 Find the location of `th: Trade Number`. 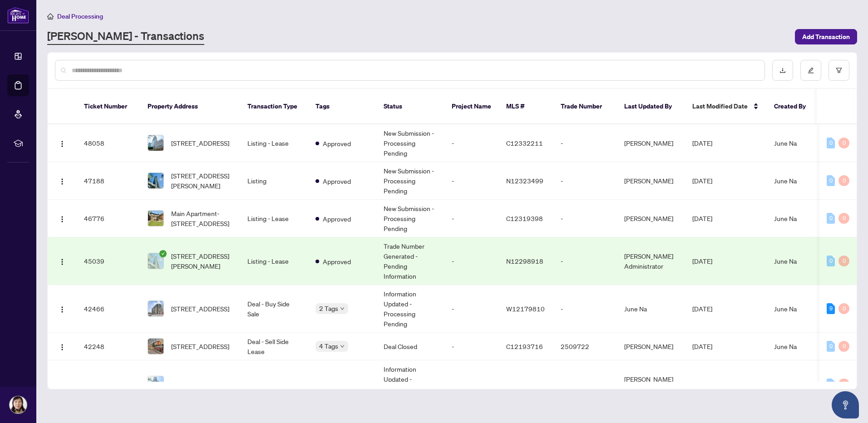

th: Trade Number is located at coordinates (585, 107).